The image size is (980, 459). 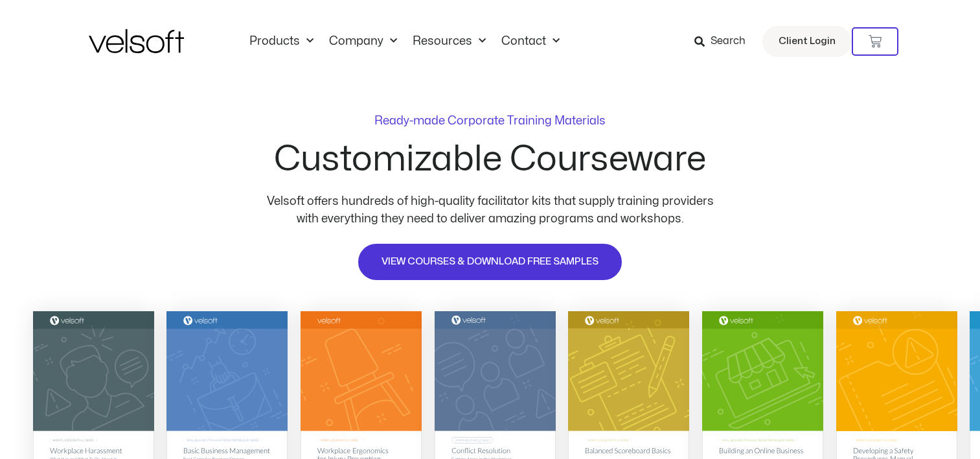 What do you see at coordinates (490, 262) in the screenshot?
I see `a: VIEW COURSES & DOWNLOAD FREE SAMPLES` at bounding box center [490, 262].